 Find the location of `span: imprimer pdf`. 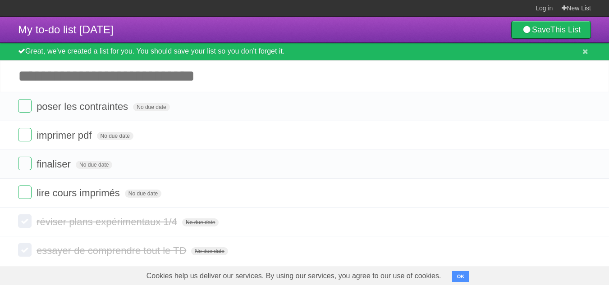

span: imprimer pdf is located at coordinates (65, 135).